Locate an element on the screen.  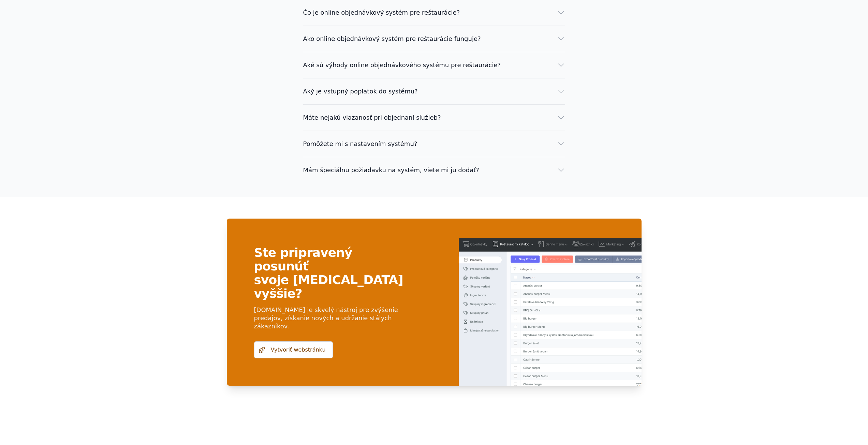
span: Čo je online objednávkový systém pre reštaurácie? is located at coordinates (381, 13).